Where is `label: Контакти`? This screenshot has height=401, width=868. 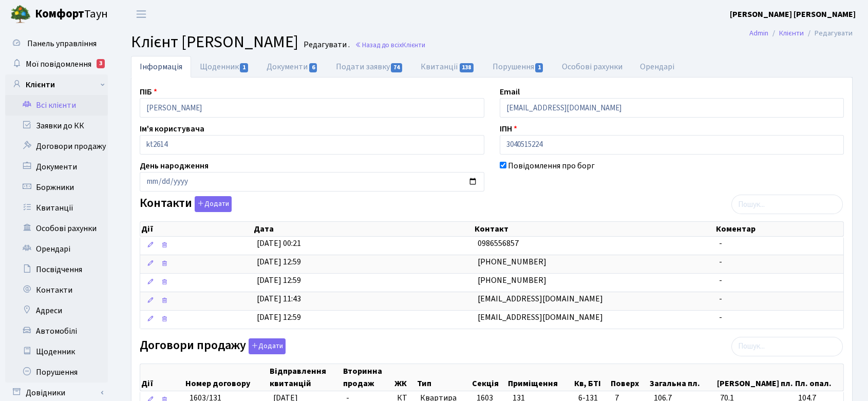 label: Контакти is located at coordinates (185, 204).